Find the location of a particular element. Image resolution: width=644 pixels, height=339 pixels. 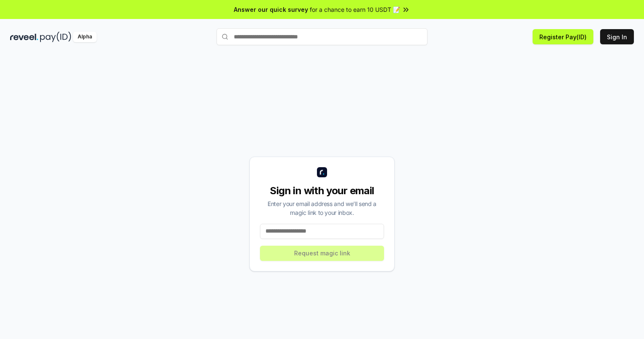

span: Answer our quick survey is located at coordinates (271, 9).